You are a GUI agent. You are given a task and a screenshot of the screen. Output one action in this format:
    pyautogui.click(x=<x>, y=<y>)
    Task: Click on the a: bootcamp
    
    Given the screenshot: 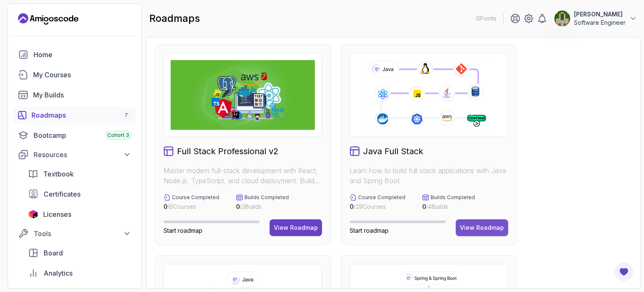 What is the action you would take?
    pyautogui.click(x=74, y=135)
    